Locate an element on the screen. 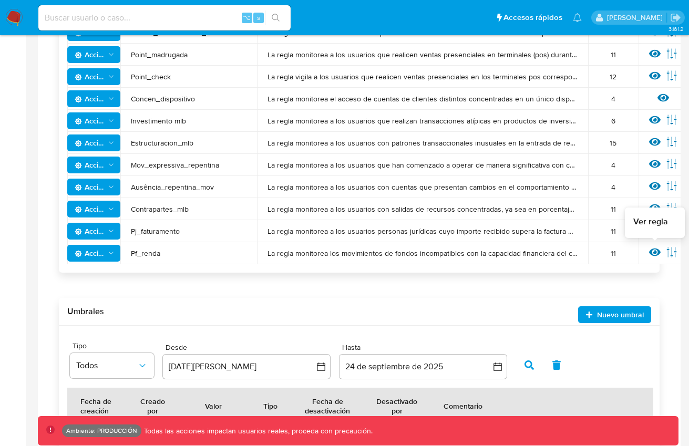 This screenshot has height=446, width=689. span: Ver regla is located at coordinates (651, 222).